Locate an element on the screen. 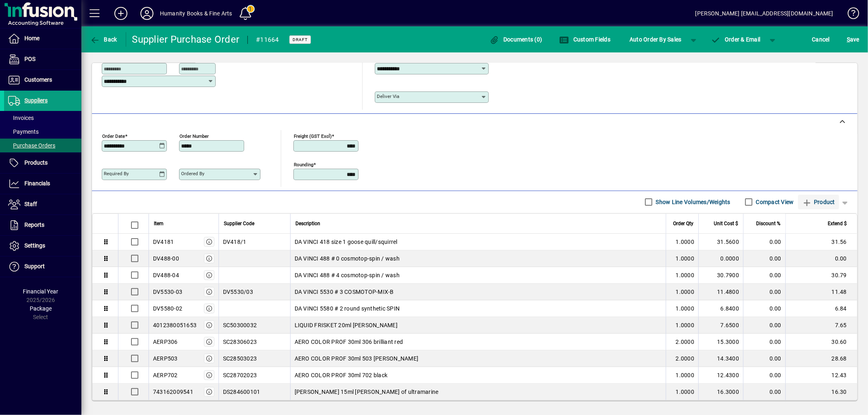  span: Custom Fields is located at coordinates (584, 40).